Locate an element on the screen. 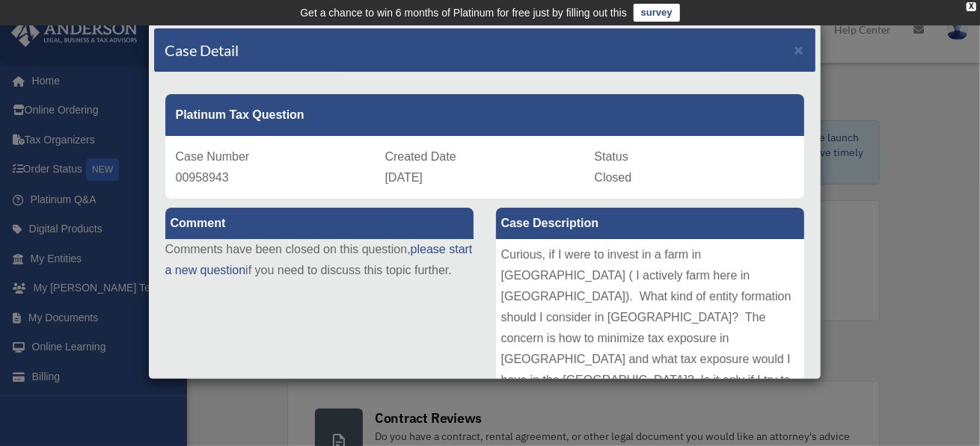  label: Case Description is located at coordinates (651, 224).